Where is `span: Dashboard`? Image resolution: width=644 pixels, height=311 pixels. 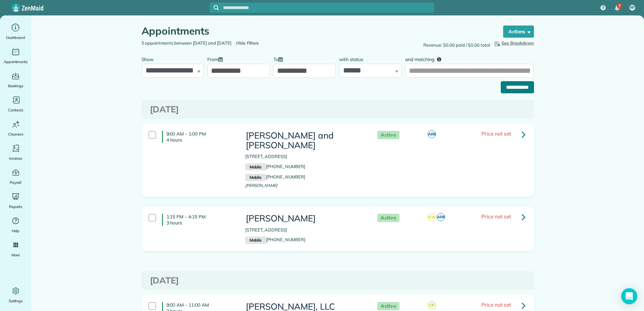
span: Dashboard is located at coordinates (16, 38).